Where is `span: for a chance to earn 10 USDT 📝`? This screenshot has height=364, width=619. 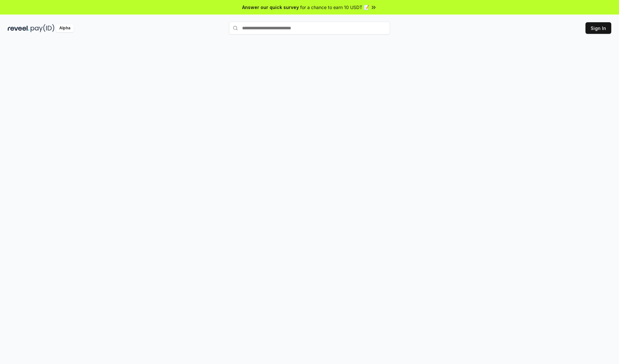 span: for a chance to earn 10 USDT 📝 is located at coordinates (334, 7).